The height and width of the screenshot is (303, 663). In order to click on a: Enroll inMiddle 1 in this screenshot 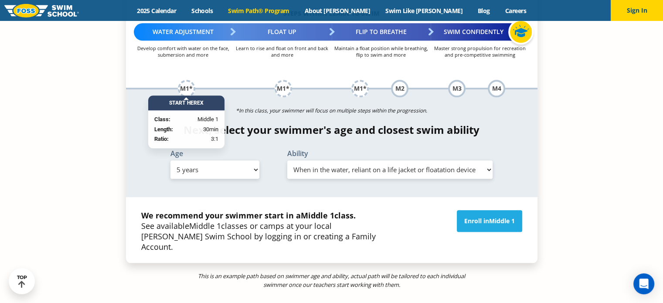, I will do `click(490, 221)`.